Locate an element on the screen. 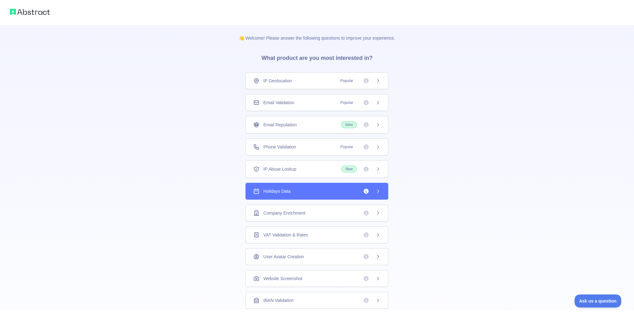  h3: What product are you most interested in? is located at coordinates (317, 57).